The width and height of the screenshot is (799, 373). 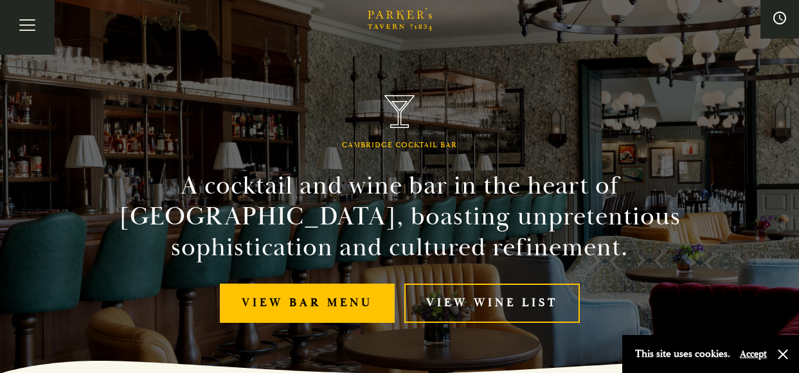 I want to click on button: Accept, so click(x=754, y=354).